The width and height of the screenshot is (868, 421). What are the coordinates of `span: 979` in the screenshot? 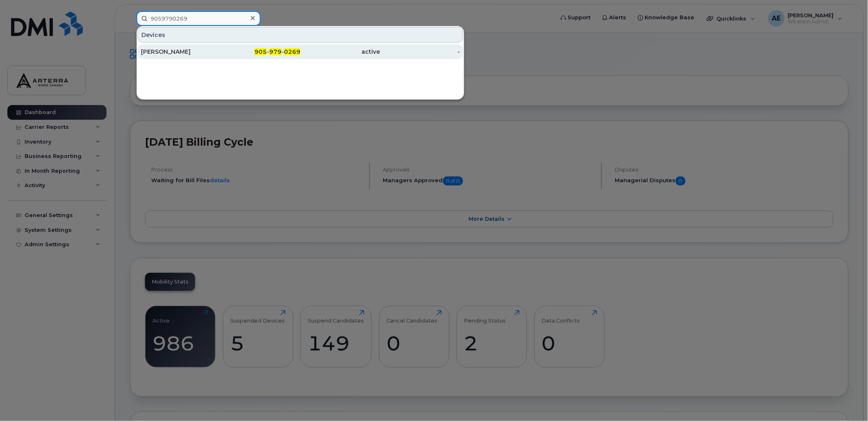 It's located at (275, 52).